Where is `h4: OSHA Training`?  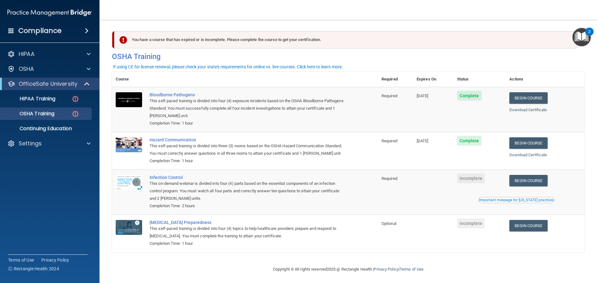 h4: OSHA Training is located at coordinates (348, 57).